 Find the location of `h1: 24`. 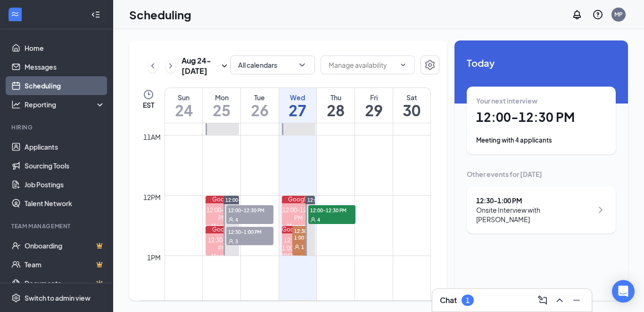

h1: 24 is located at coordinates (184, 110).